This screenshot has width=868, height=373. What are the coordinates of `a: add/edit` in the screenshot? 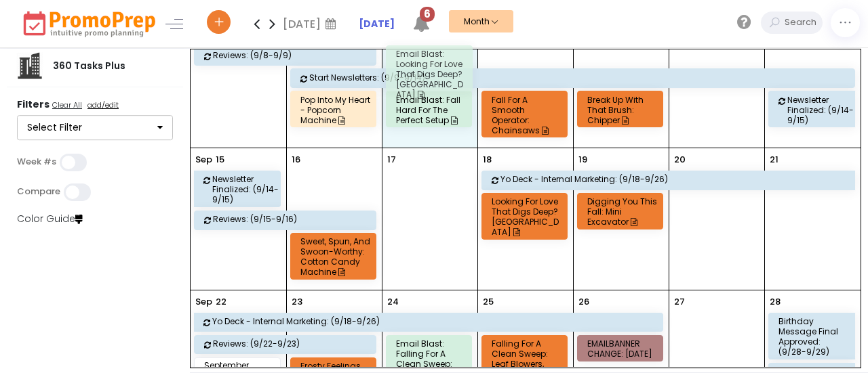 It's located at (103, 106).